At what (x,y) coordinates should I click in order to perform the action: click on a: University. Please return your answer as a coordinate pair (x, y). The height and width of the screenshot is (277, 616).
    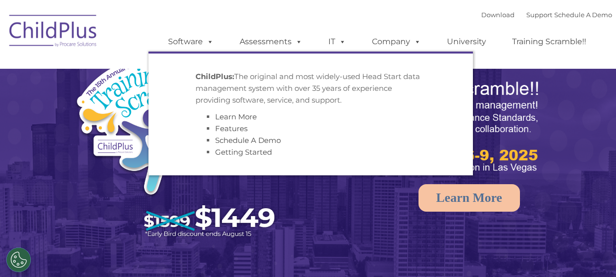
    Looking at the image, I should click on (467, 42).